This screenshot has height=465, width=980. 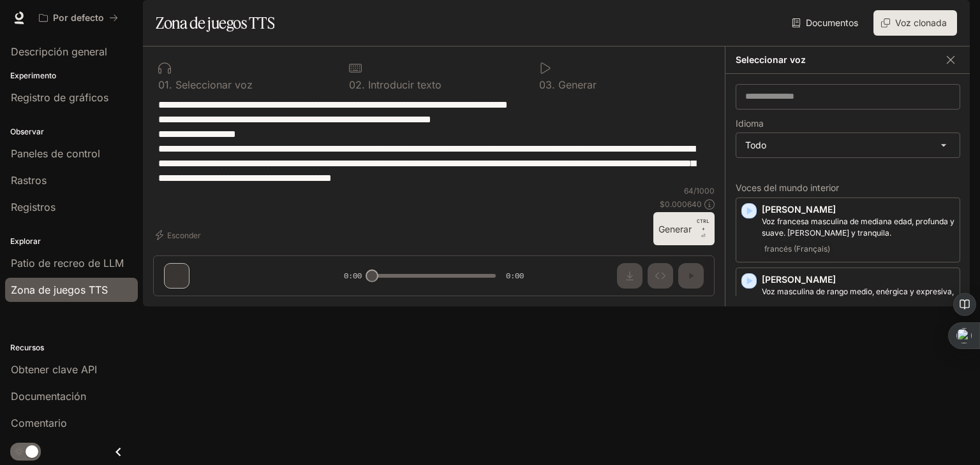 I want to click on font: Por defecto, so click(x=78, y=18).